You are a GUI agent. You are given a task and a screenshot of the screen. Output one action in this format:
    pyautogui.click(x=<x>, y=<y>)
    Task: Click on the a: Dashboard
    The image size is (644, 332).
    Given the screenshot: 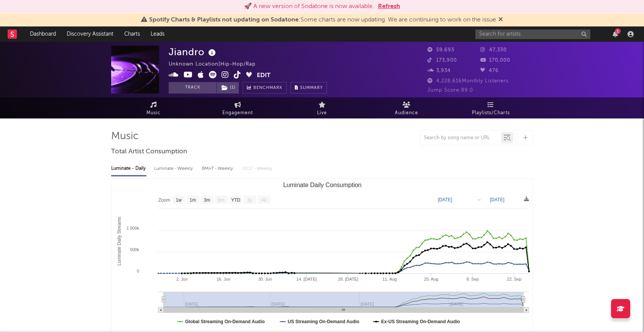 What is the action you would take?
    pyautogui.click(x=43, y=34)
    